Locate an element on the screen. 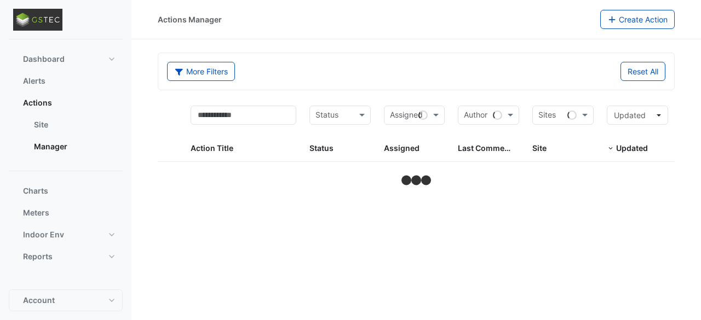  span: Assigned is located at coordinates (401, 148).